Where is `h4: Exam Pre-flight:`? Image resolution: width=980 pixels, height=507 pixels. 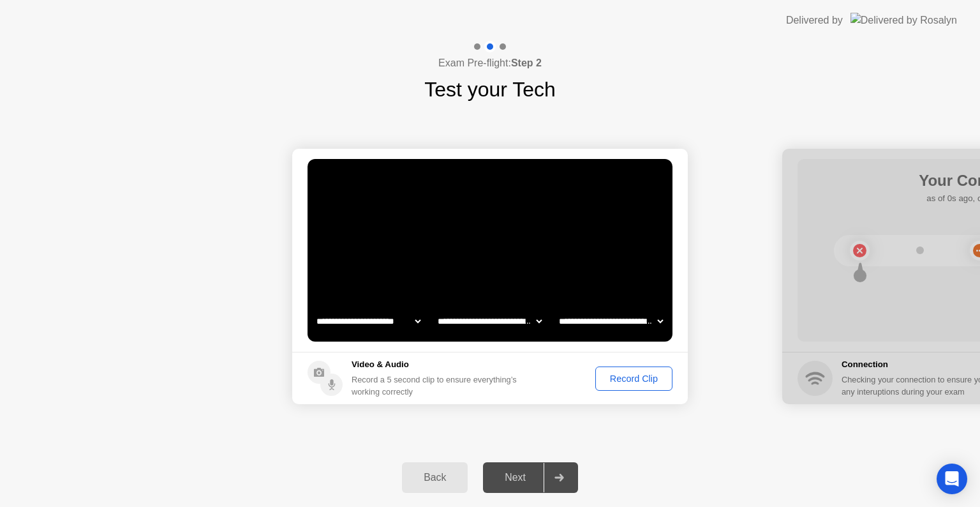 h4: Exam Pre-flight: is located at coordinates (490, 63).